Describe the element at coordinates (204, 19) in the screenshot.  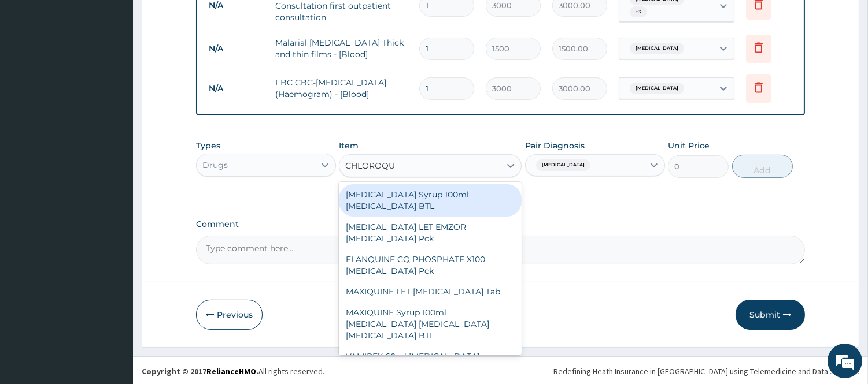
I see `div: Minimize live chat window` at that location.